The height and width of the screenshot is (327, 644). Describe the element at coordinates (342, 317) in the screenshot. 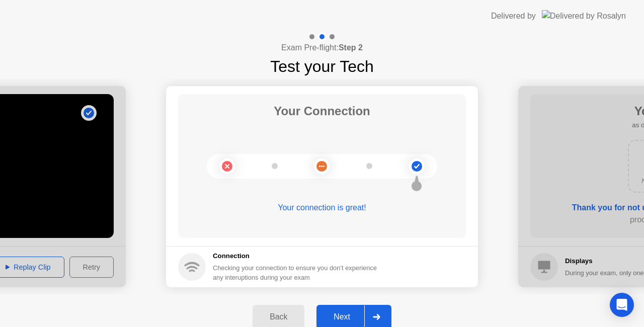

I see `div: Next` at that location.